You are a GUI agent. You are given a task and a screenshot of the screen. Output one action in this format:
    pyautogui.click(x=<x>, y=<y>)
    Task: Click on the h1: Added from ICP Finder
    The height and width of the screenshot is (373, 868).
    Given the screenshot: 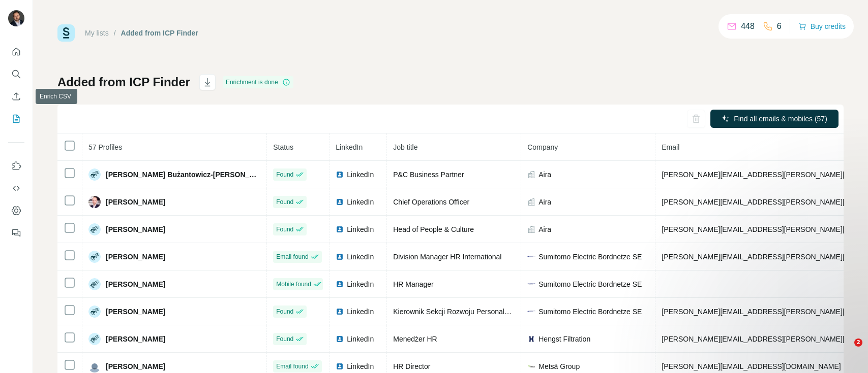 What is the action you would take?
    pyautogui.click(x=123, y=82)
    